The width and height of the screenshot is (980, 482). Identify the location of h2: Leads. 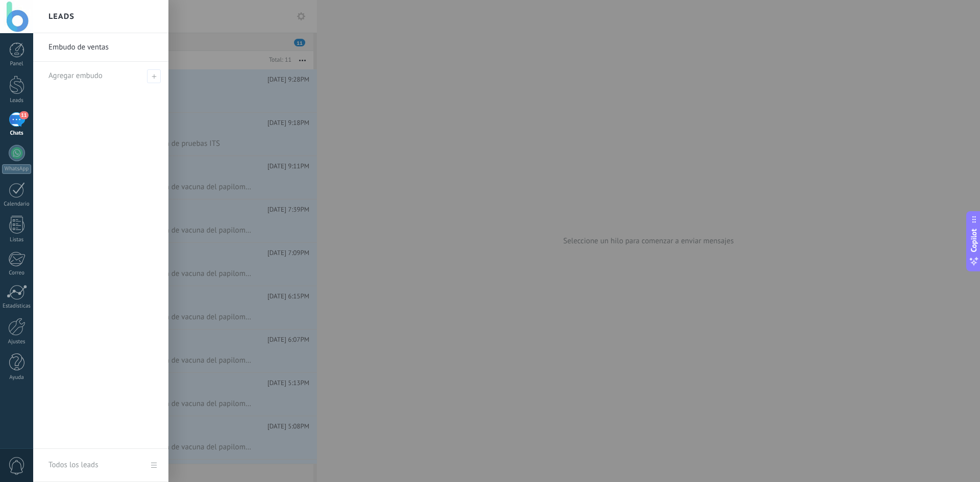
(61, 16).